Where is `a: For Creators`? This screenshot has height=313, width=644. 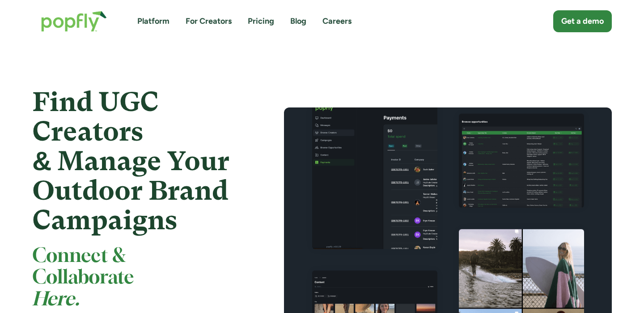
a: For Creators is located at coordinates (208, 21).